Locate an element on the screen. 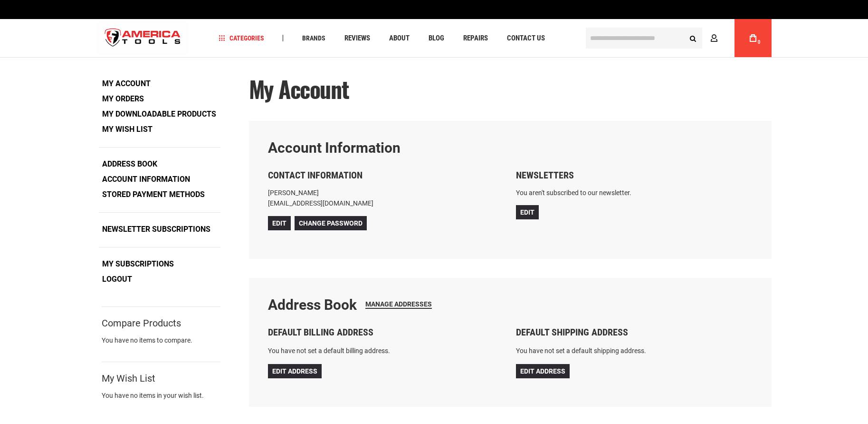  span: Contact Information is located at coordinates (315, 175).